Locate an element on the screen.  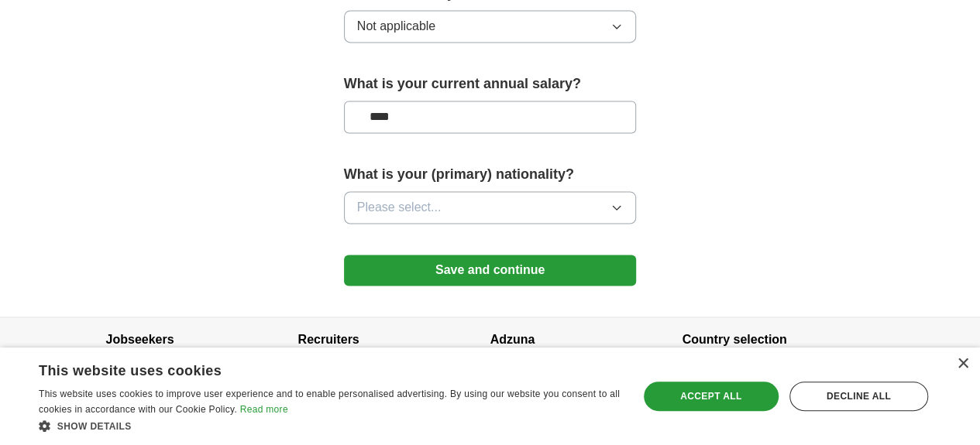
a: Read more, opens a new window is located at coordinates (264, 410).